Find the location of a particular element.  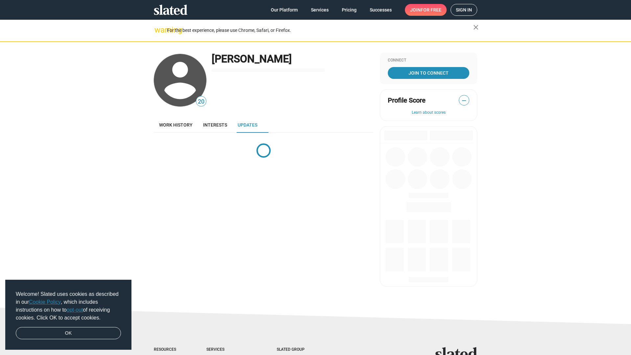

span: Updates is located at coordinates (248, 125).